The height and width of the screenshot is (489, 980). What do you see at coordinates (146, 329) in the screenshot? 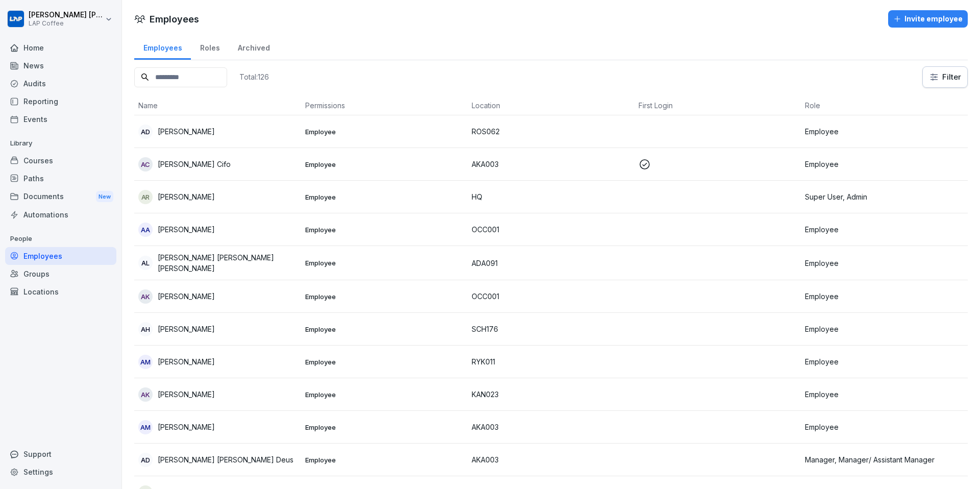
I see `div: AH` at bounding box center [146, 329].